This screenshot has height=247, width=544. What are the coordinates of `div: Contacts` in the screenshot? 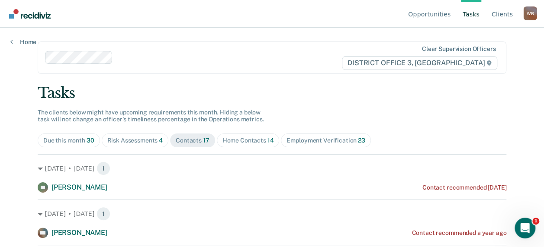 It's located at (193, 141).